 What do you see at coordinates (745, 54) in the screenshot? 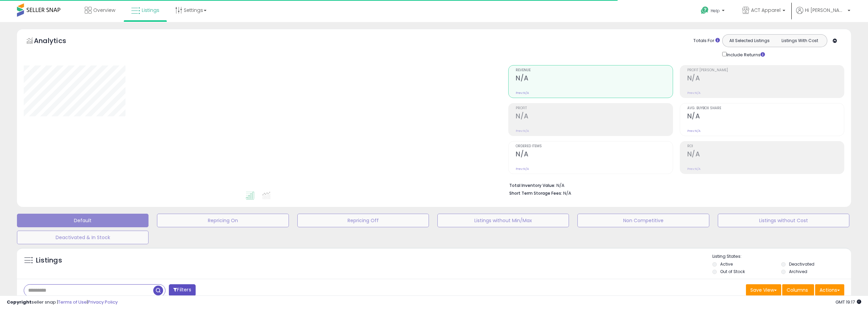
I see `div: Include Returns` at bounding box center [745, 54].